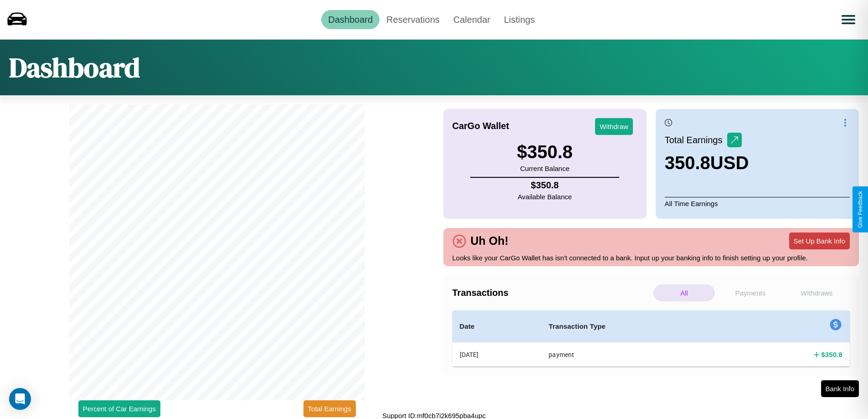 The height and width of the screenshot is (419, 868). I want to click on button: Percent of Car Earnings, so click(119, 409).